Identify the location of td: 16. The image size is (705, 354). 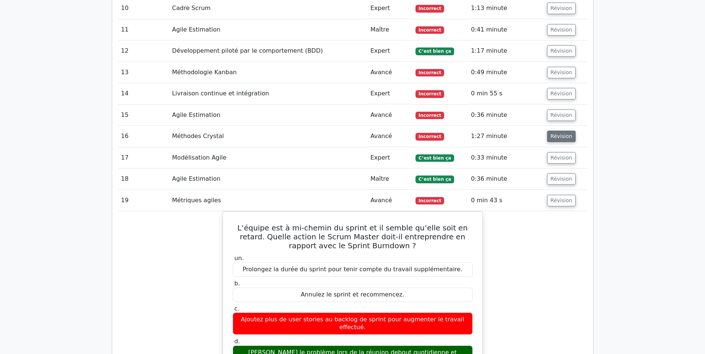
(144, 136).